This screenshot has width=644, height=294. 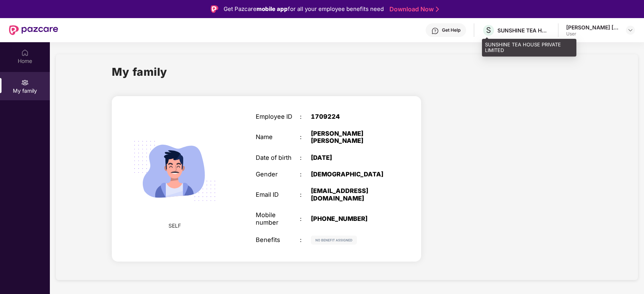 What do you see at coordinates (25, 83) in the screenshot?
I see `img: svg+xml;base64,PHN2ZyB3aWR0aD0iMjAiIGhlaWdodD0iMjAiIHZpZXdCb3g9IjAgMCAyMCAyMCIgZmlsbD0ibm9uZSIgeG...` at bounding box center [25, 83].